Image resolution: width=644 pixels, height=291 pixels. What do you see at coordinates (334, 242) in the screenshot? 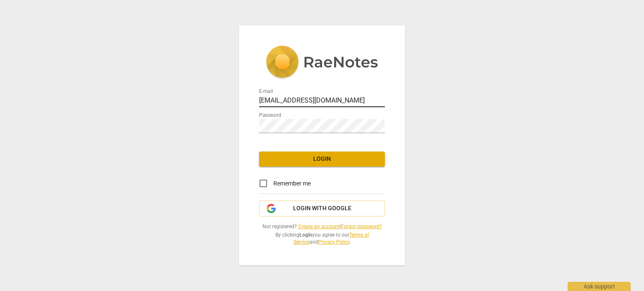
I see `a: Privacy Policy` at bounding box center [334, 242].